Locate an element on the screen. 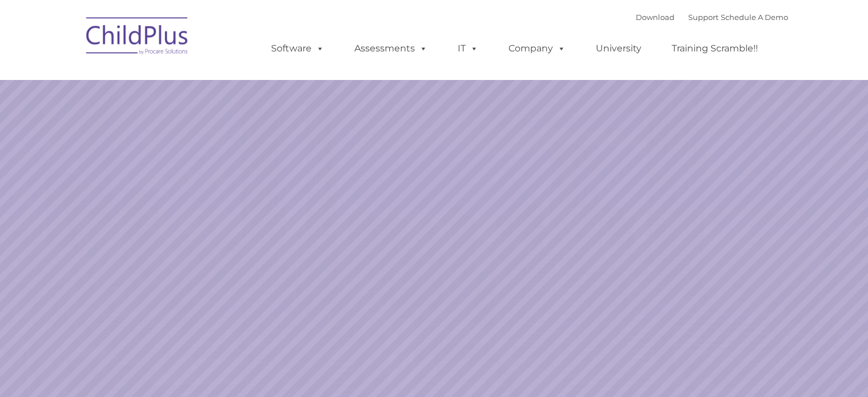 This screenshot has width=868, height=397. a: Schedule A Demo is located at coordinates (754, 17).